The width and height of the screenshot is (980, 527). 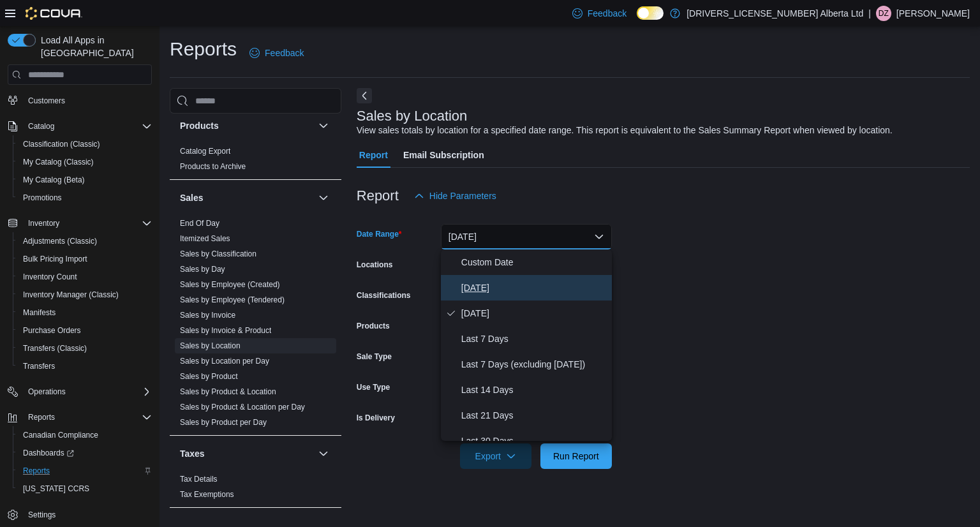 What do you see at coordinates (255, 490) in the screenshot?
I see `div: Taxes` at bounding box center [255, 490].